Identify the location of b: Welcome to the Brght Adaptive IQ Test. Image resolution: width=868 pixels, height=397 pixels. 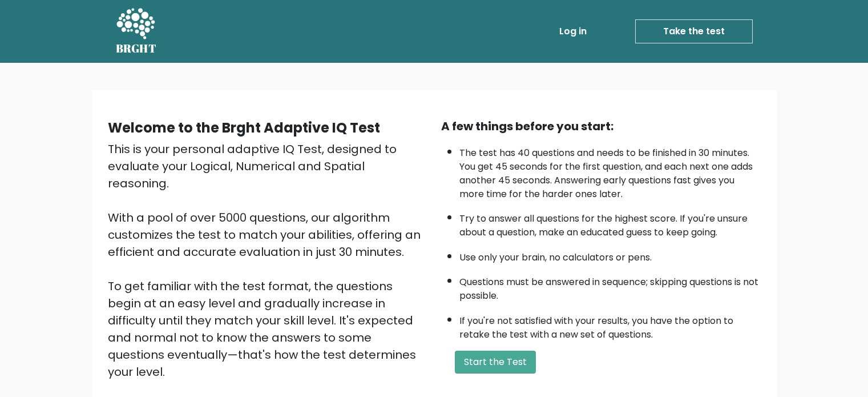
(244, 127).